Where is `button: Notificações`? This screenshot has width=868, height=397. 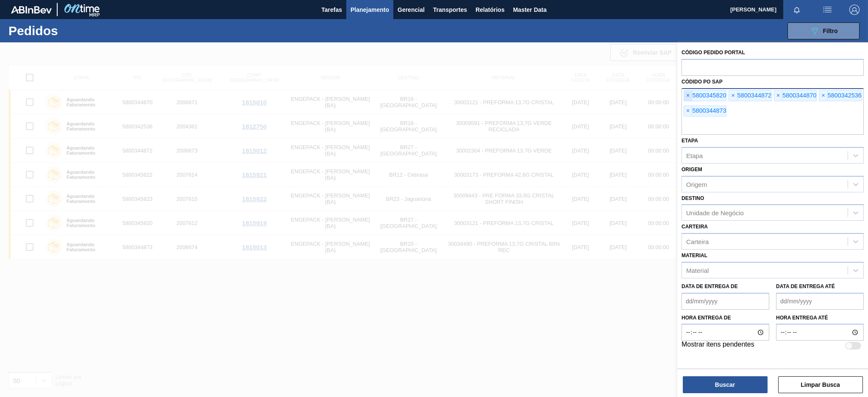 button: Notificações is located at coordinates (797, 10).